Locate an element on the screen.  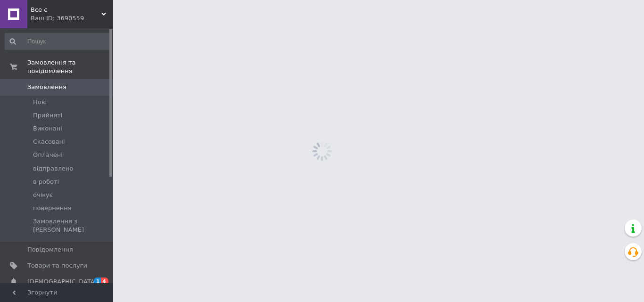
span: очікує is located at coordinates (43, 195).